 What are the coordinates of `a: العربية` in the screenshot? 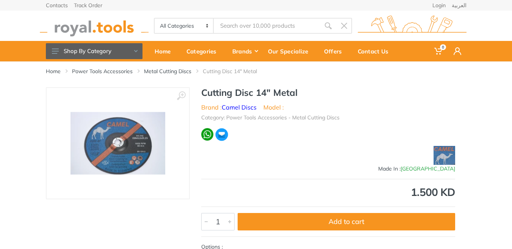 It's located at (459, 5).